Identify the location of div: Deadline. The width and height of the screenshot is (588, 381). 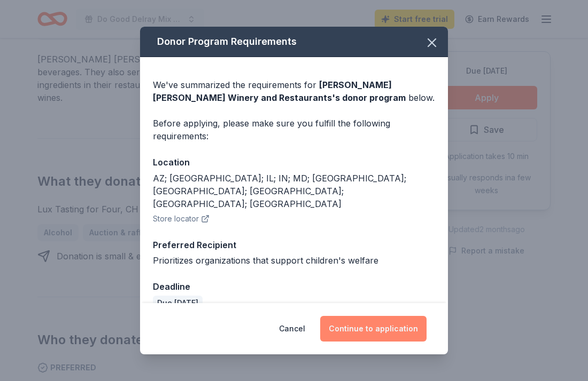
(294, 287).